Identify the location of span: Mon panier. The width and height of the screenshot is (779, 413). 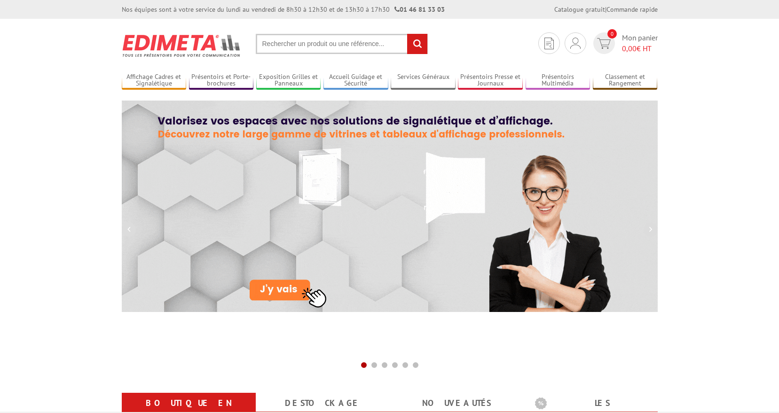
(640, 43).